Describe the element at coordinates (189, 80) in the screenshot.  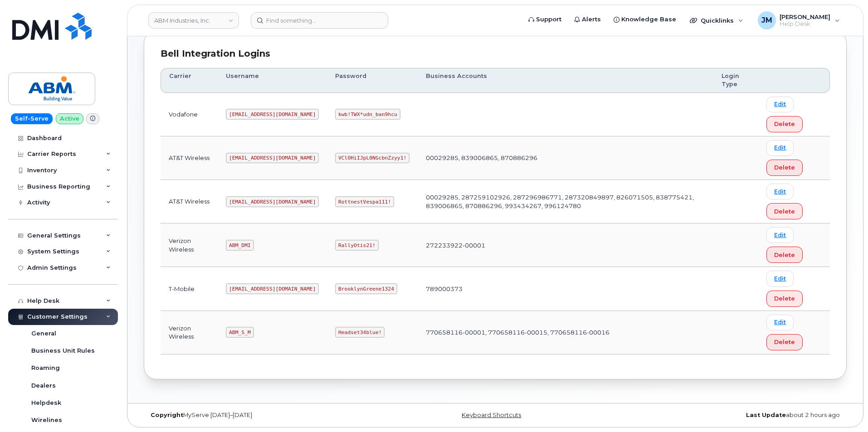
I see `th: Carrier` at that location.